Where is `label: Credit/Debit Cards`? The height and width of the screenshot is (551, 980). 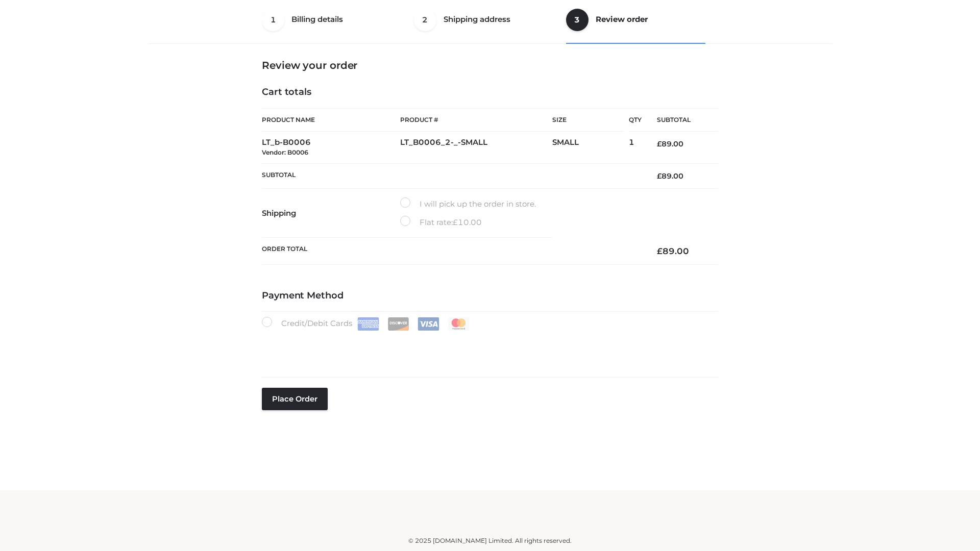 label: Credit/Debit Cards is located at coordinates (366, 323).